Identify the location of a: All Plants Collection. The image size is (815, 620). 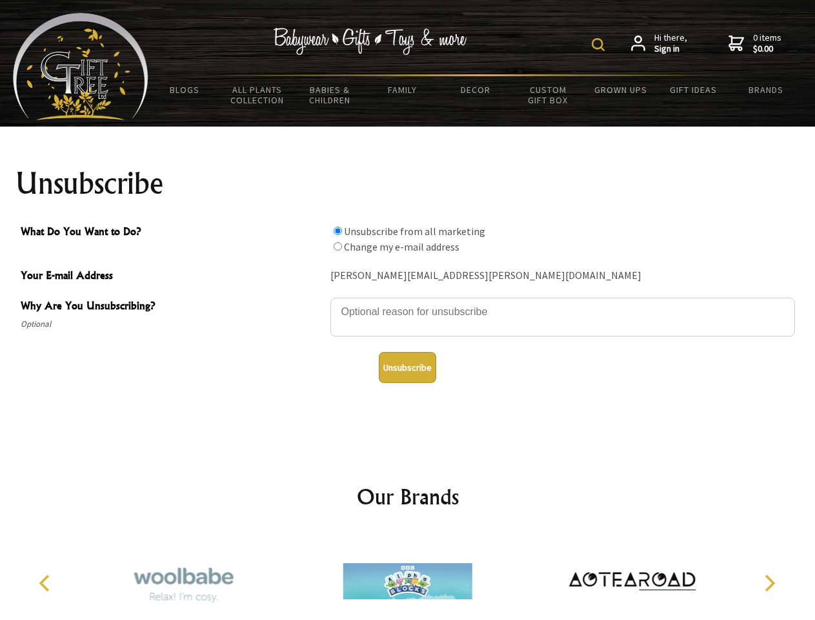
(257, 95).